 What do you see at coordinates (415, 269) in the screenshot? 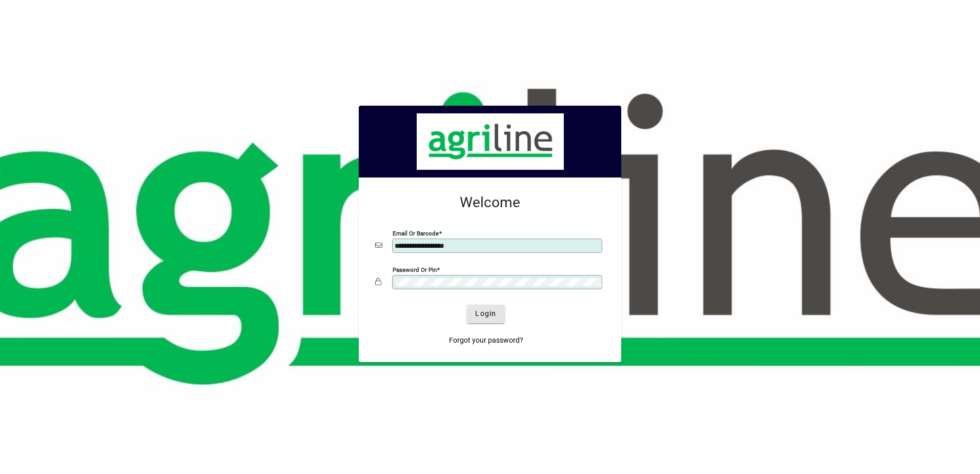
I see `mat-label: Password or Pin` at bounding box center [415, 269].